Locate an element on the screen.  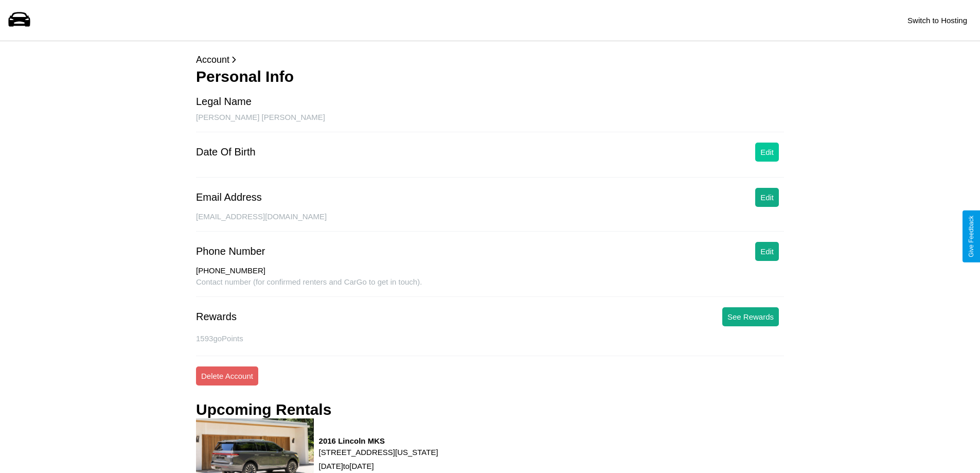
h3: Upcoming Rentals is located at coordinates (263, 410).